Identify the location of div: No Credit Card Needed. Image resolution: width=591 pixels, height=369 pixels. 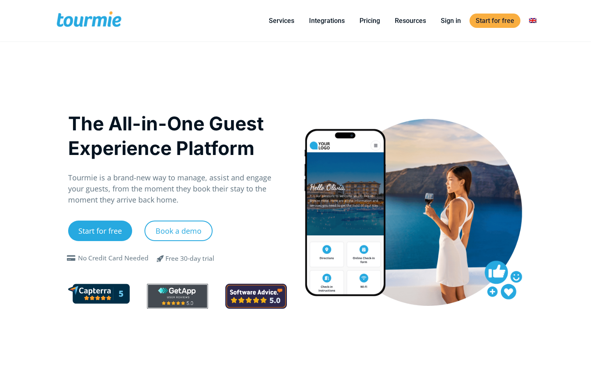
(113, 259).